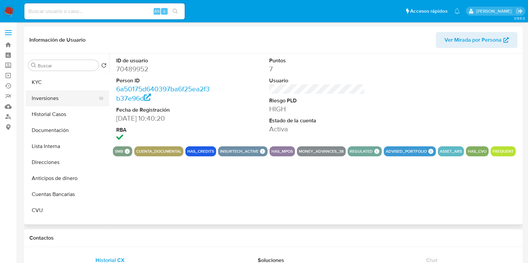 This screenshot has width=528, height=263. What do you see at coordinates (494, 11) in the screenshot?
I see `p: andres.vilosio@mercadolibre.com` at bounding box center [494, 11].